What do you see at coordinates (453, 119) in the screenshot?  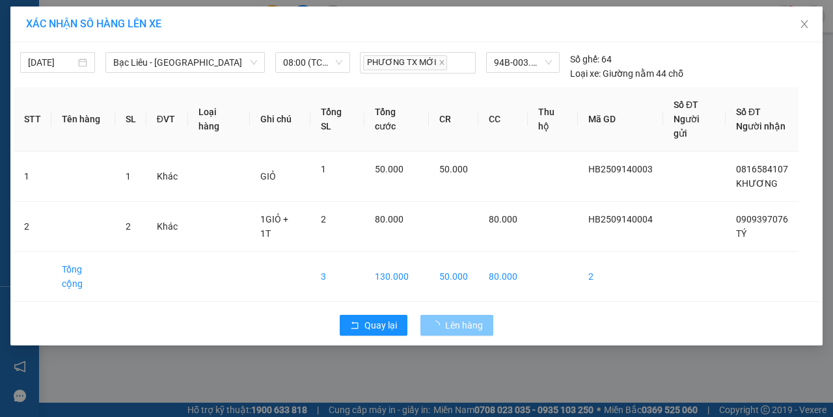 I see `th: CR` at bounding box center [453, 119].